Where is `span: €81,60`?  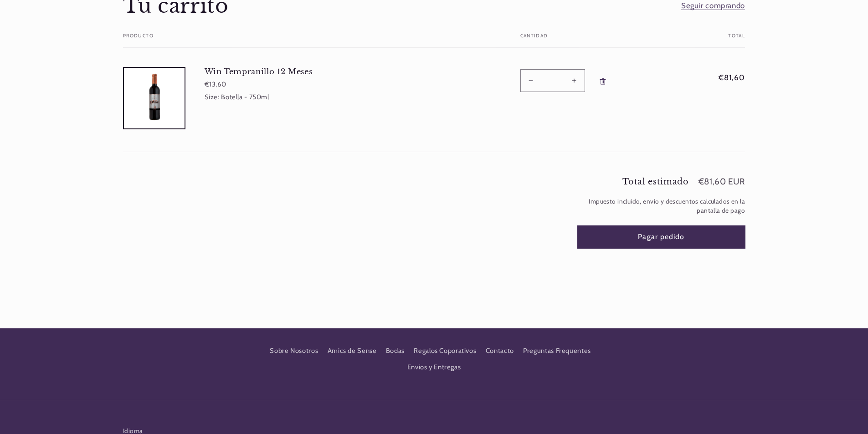
span: €81,60 is located at coordinates (719, 77).